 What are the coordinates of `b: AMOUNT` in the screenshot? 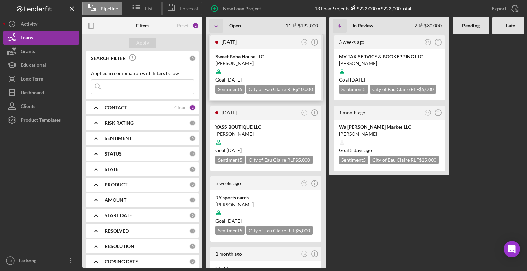 It's located at (115, 200).